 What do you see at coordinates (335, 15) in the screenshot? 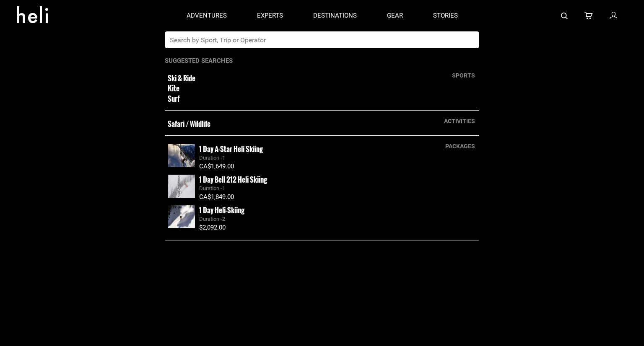
I see `p: destinations` at bounding box center [335, 15].